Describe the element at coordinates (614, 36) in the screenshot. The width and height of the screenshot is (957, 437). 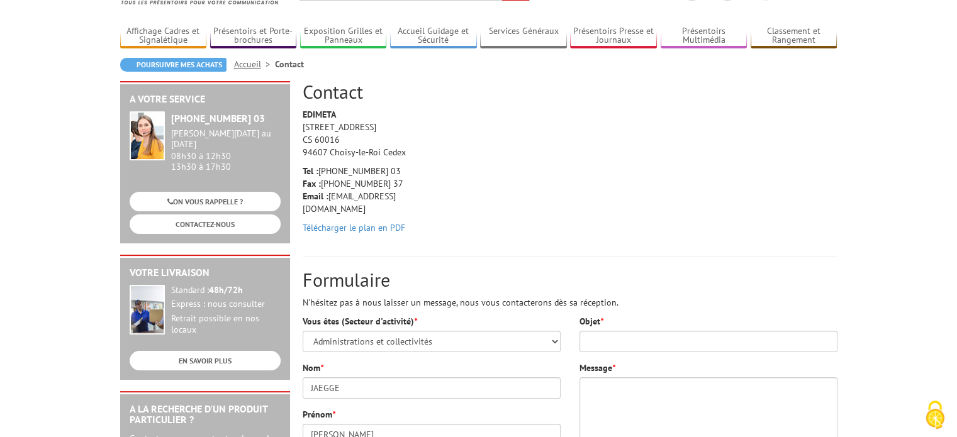
I see `a: Présentoirs Presse et Journaux` at that location.